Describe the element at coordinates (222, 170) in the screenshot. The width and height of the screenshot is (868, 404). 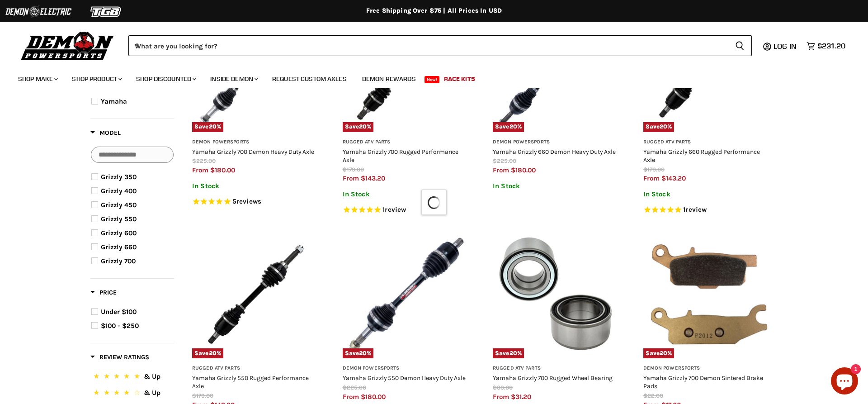
I see `span: $180.00` at that location.